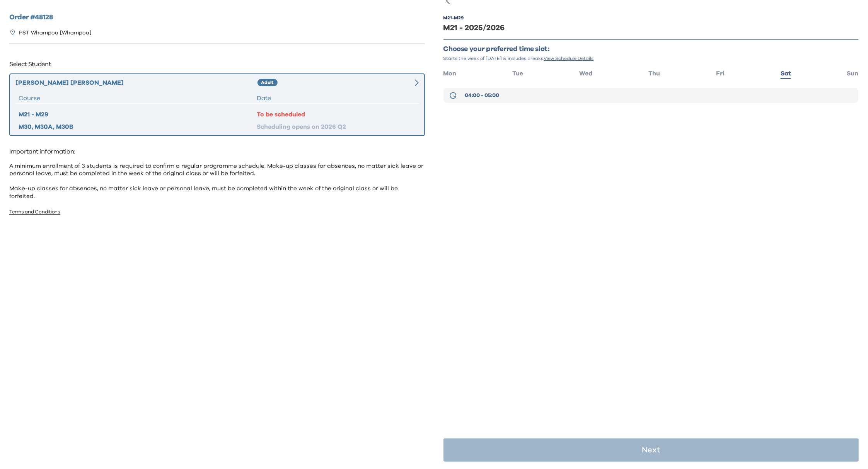 The width and height of the screenshot is (868, 469). Describe the element at coordinates (55, 33) in the screenshot. I see `p: PST Whampoa [Whampoa]` at that location.